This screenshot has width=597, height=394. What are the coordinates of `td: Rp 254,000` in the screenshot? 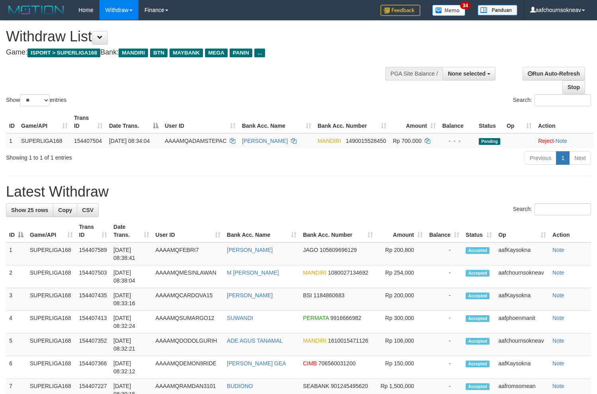 It's located at (401, 276).